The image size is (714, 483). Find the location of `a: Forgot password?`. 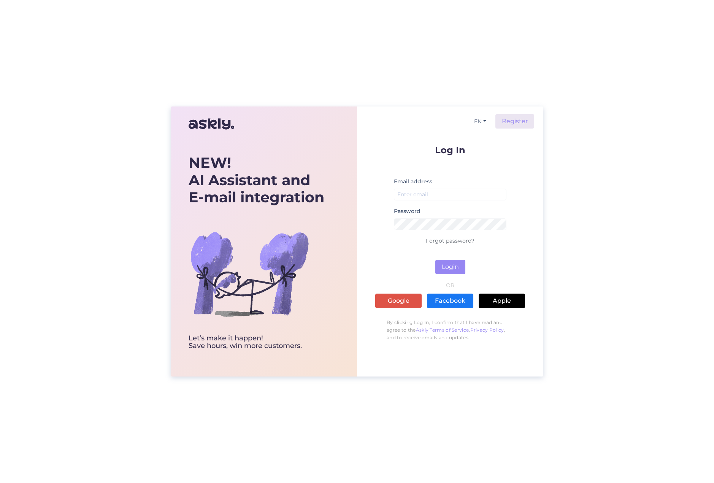

a: Forgot password? is located at coordinates (450, 241).